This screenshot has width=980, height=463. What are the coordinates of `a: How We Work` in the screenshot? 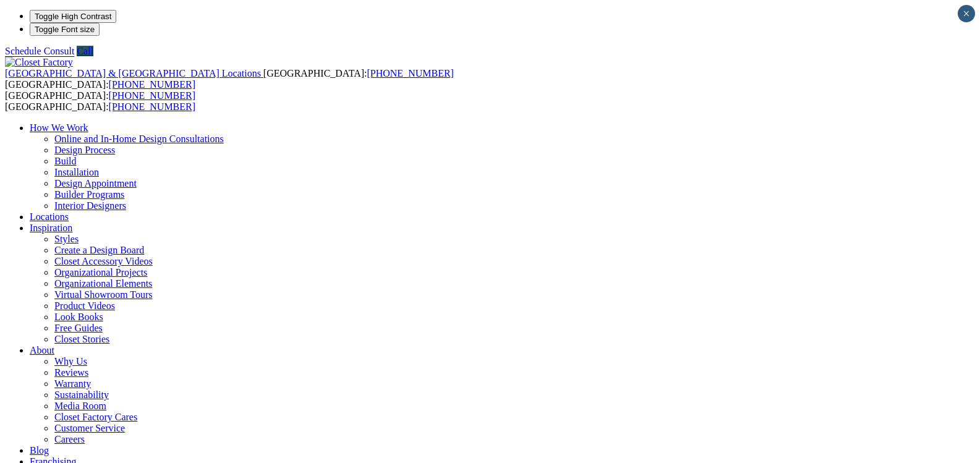 It's located at (59, 127).